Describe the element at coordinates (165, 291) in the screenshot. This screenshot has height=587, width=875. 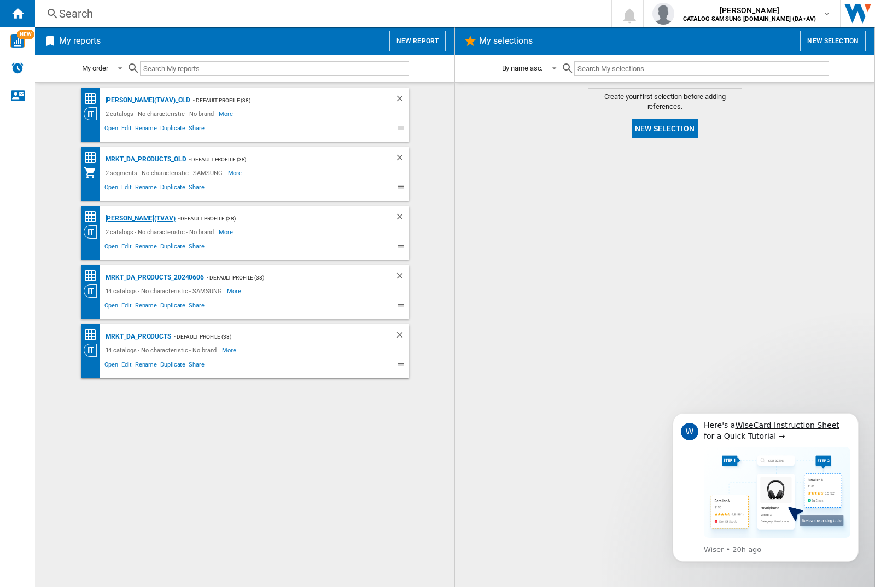
I see `div: 14 catalogs - No characteristic - SAMSUNG` at that location.